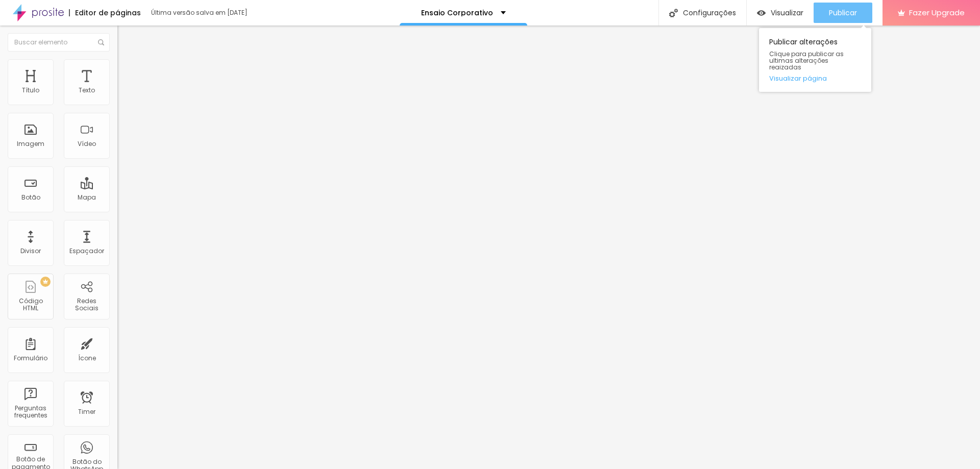  What do you see at coordinates (815, 60) in the screenshot?
I see `div: Publicar alterações` at bounding box center [815, 60].